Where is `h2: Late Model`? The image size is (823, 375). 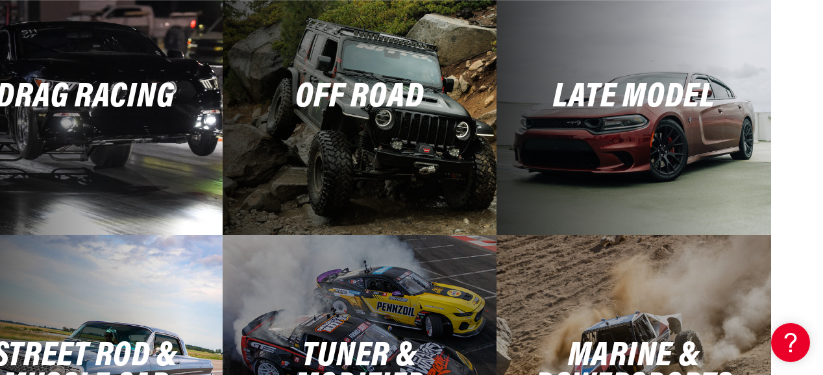 h2: Late Model is located at coordinates (634, 97).